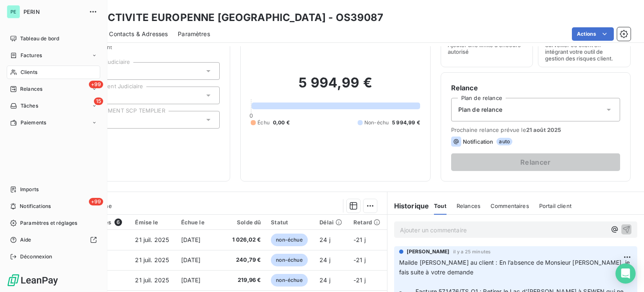 This screenshot has height=292, width=644. I want to click on button: Actions, so click(593, 34).